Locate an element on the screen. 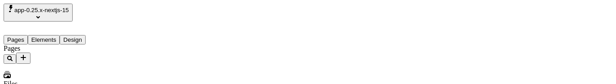 This screenshot has width=616, height=84. div: Pages is located at coordinates (57, 48).